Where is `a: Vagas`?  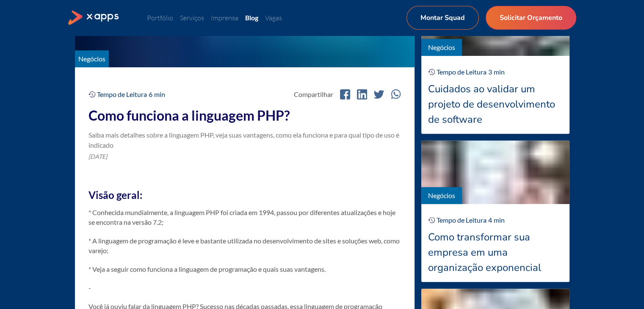 a: Vagas is located at coordinates (273, 18).